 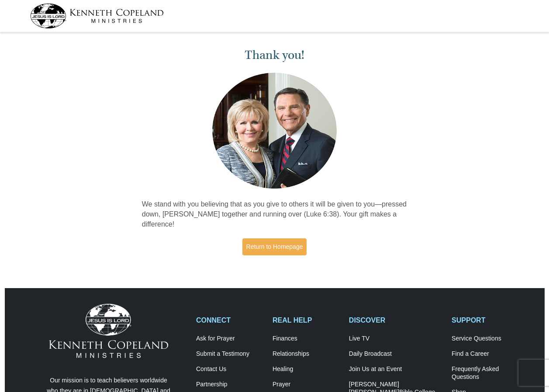 I want to click on a: Find a Career, so click(x=485, y=354).